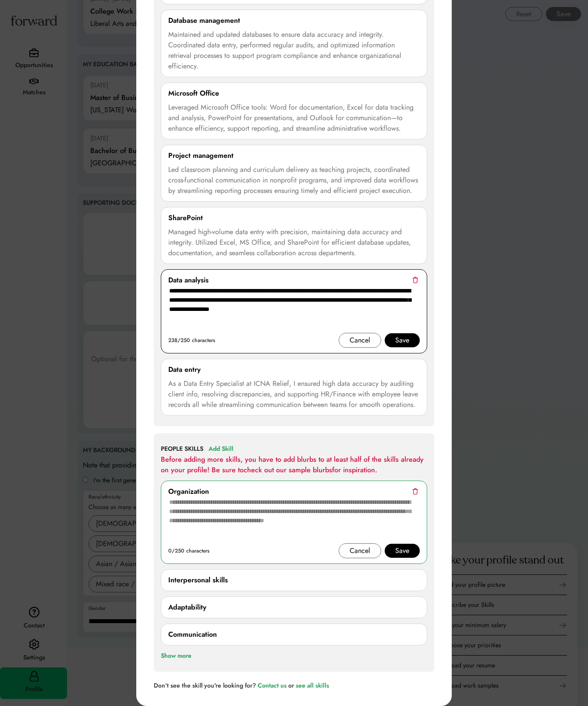 This screenshot has width=588, height=706. I want to click on div: Database management, so click(204, 21).